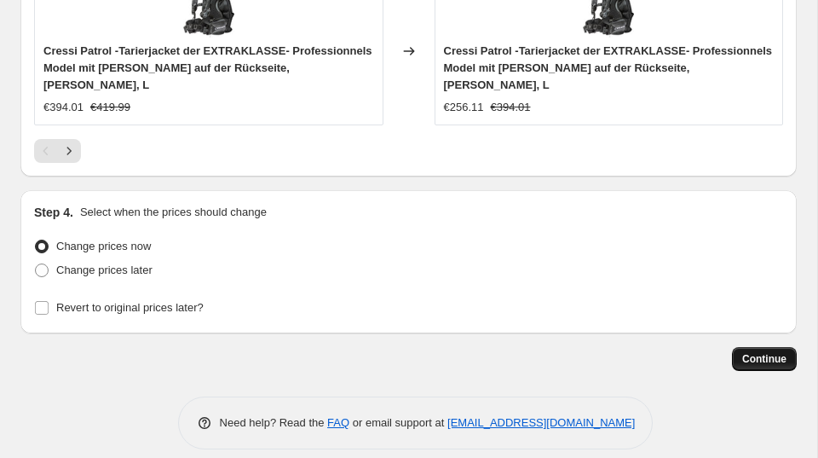 The height and width of the screenshot is (458, 818). I want to click on div: €256.11, so click(463, 107).